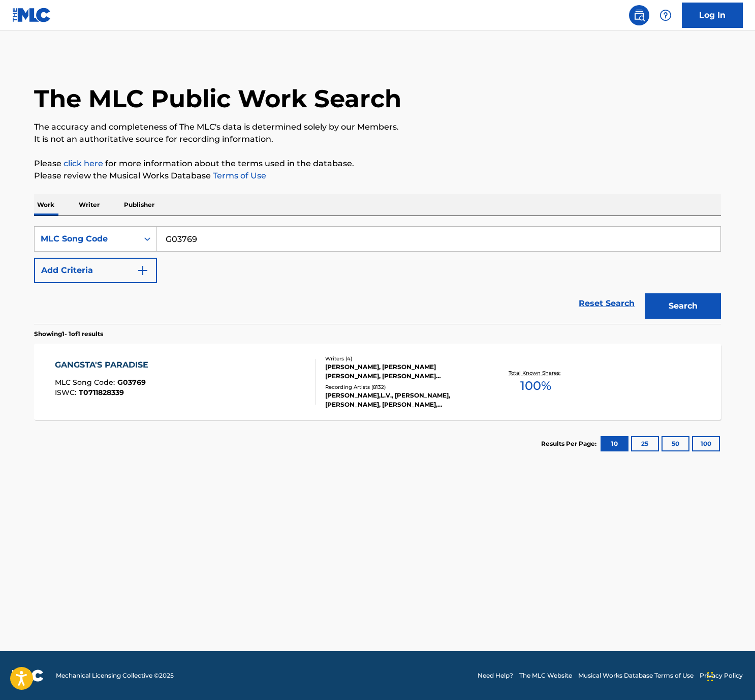 The height and width of the screenshot is (700, 755). Describe the element at coordinates (721, 676) in the screenshot. I see `a: Privacy Policy` at that location.